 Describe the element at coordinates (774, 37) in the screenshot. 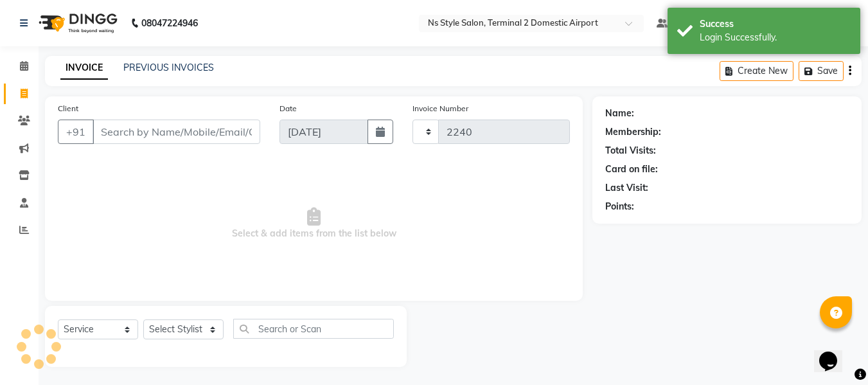

I see `div: Login Successfully.` at that location.